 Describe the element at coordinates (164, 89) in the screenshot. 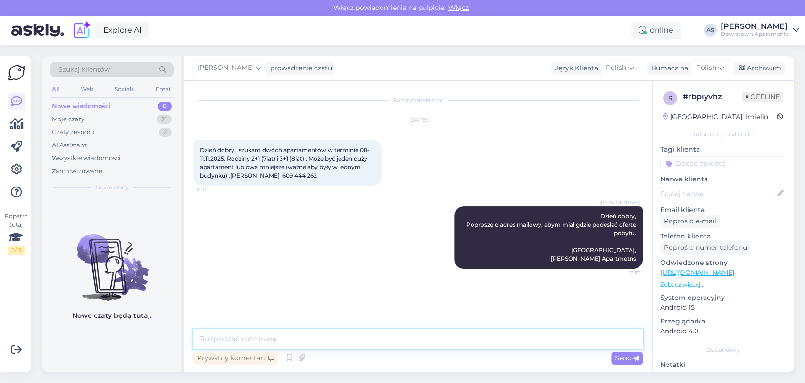

I see `div: Email` at that location.